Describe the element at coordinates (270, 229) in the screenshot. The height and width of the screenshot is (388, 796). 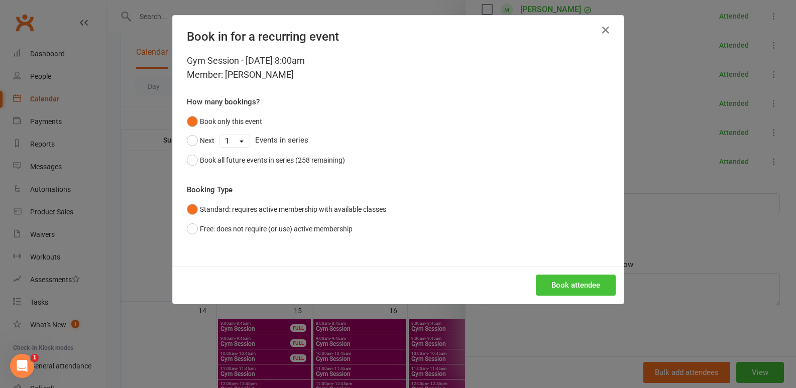
I see `button: Free: does not require (or use) active membership` at that location.